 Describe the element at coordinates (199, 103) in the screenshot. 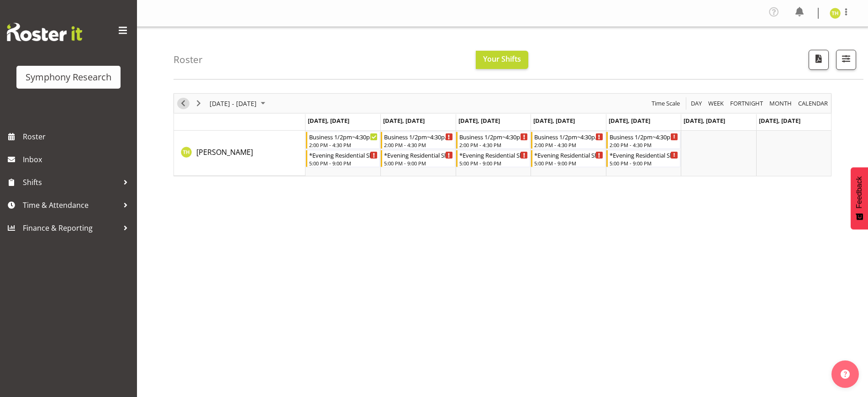

I see `div: Next` at that location.